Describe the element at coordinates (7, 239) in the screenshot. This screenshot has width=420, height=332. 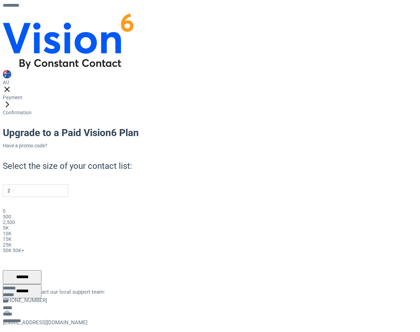
I see `span: 15K` at that location.